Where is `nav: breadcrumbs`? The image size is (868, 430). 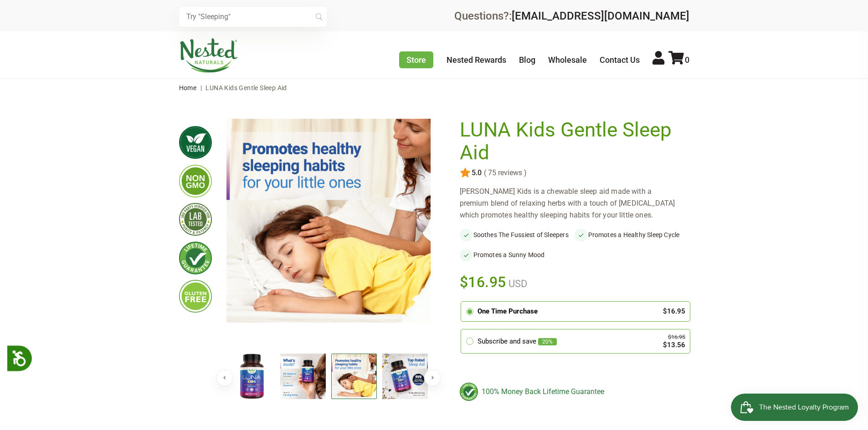
nav: breadcrumbs is located at coordinates (435, 88).